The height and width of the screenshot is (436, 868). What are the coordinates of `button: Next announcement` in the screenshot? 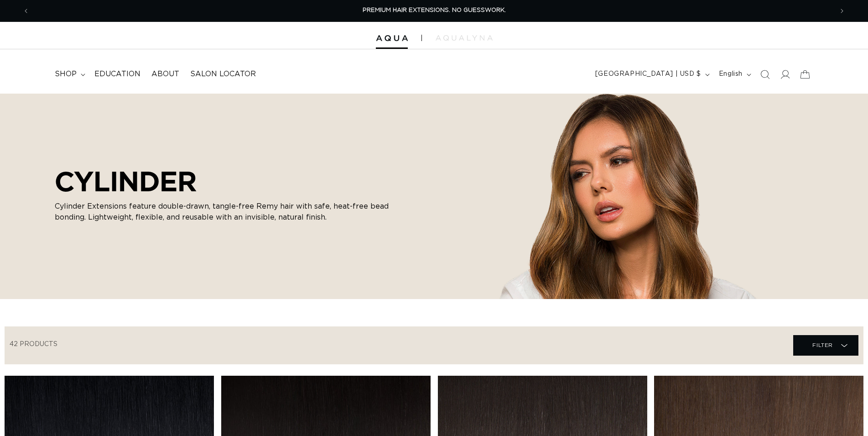 It's located at (842, 11).